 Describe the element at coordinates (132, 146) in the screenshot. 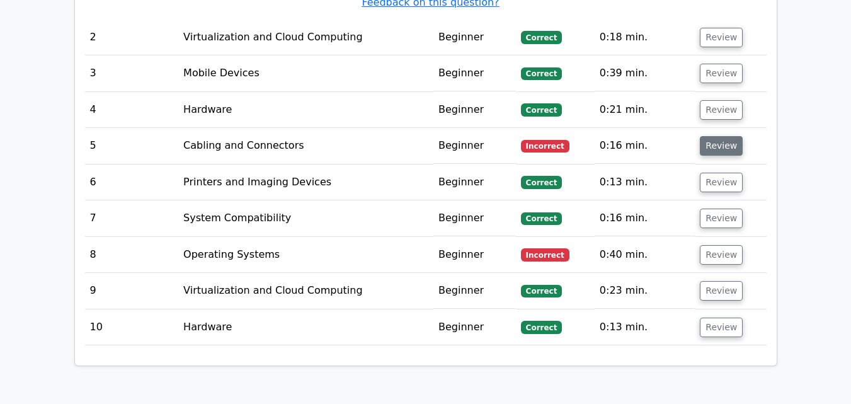

I see `td: 5` at that location.